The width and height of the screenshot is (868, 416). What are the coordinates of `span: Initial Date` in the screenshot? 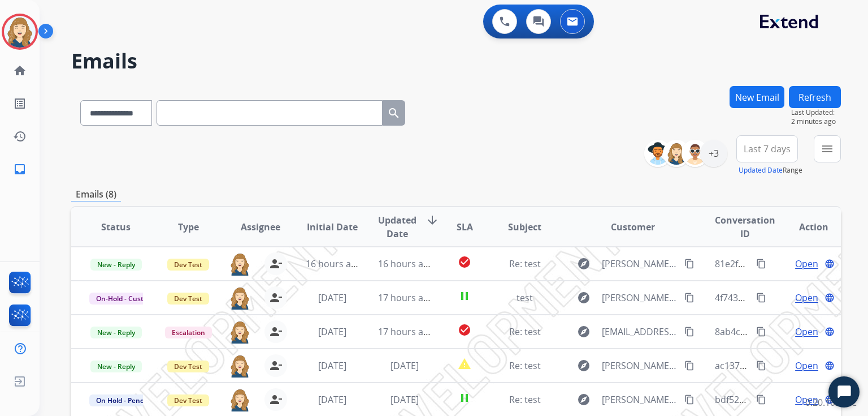 It's located at (332, 227).